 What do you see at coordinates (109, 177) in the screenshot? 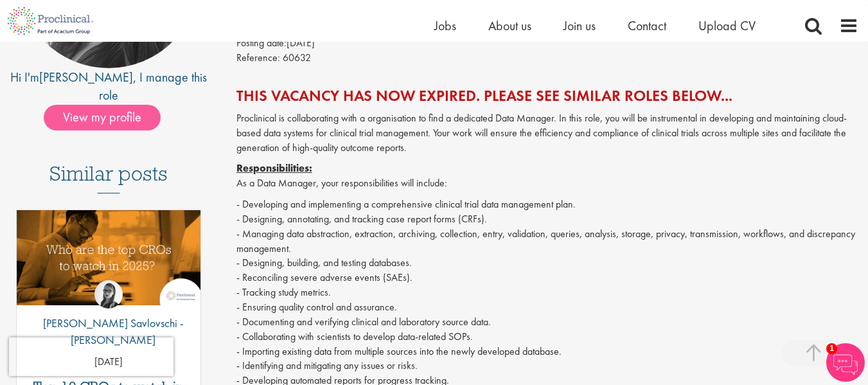
I see `h3: Similar posts` at bounding box center [109, 177].